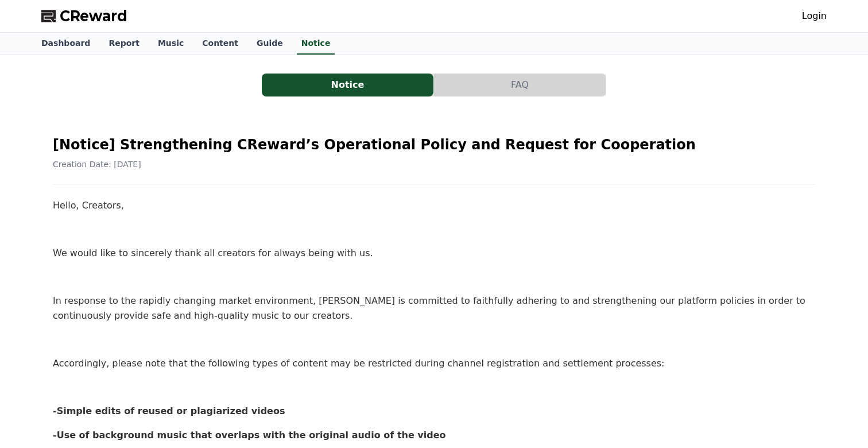  I want to click on a: Music, so click(171, 44).